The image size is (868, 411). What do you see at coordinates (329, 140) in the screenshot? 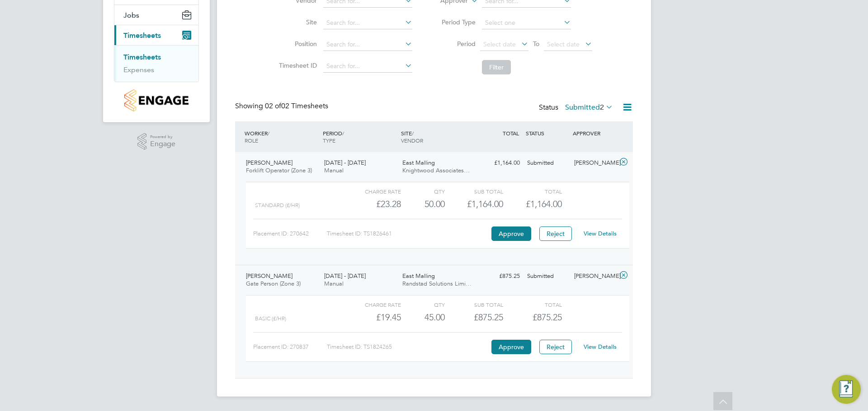
I see `span: TYPE` at bounding box center [329, 140].